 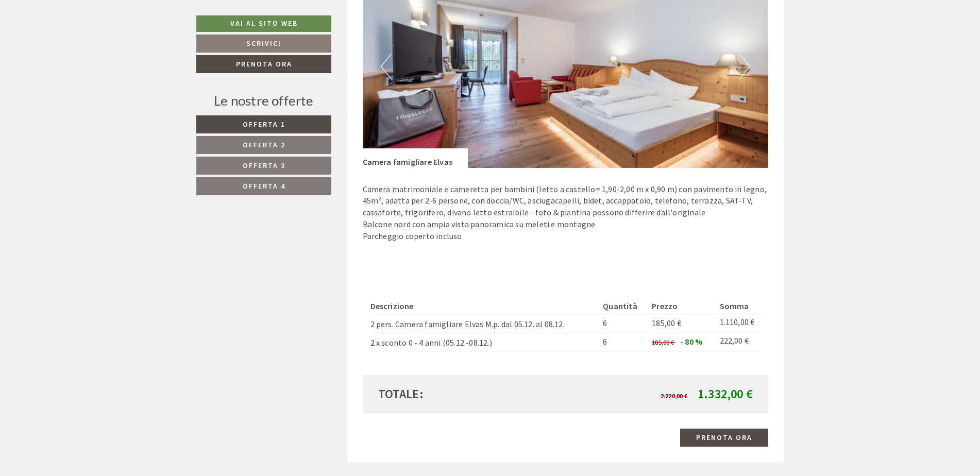 What do you see at coordinates (691, 341) in the screenshot?
I see `span: - 80 %` at bounding box center [691, 341].